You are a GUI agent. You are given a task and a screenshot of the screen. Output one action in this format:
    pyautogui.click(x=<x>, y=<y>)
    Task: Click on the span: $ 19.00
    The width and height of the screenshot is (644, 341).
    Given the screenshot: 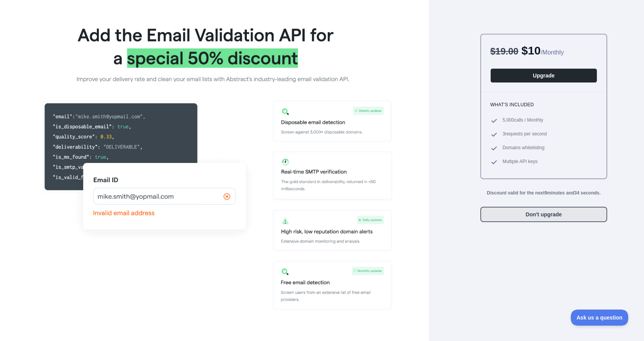 What is the action you would take?
    pyautogui.click(x=504, y=51)
    